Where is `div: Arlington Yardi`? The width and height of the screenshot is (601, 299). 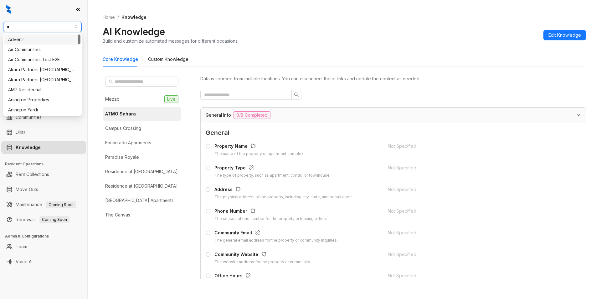
div: Arlington Yardi is located at coordinates (42, 110).